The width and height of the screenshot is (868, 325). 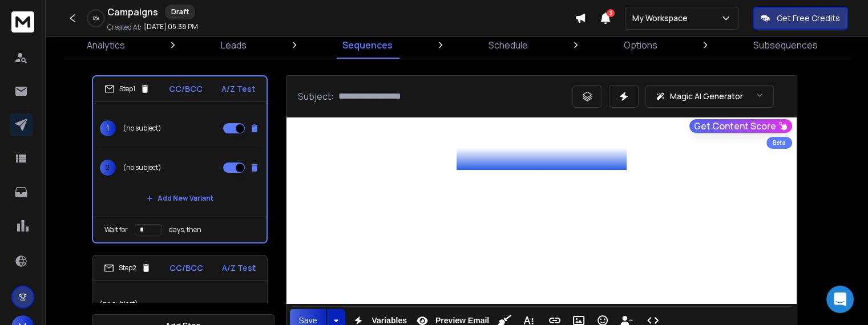 What do you see at coordinates (180, 159) in the screenshot?
I see `li: Step1CC/BCCA/Z Test1(no subject)2(no subject)Add New VariantWait fordays, then` at bounding box center [180, 159].